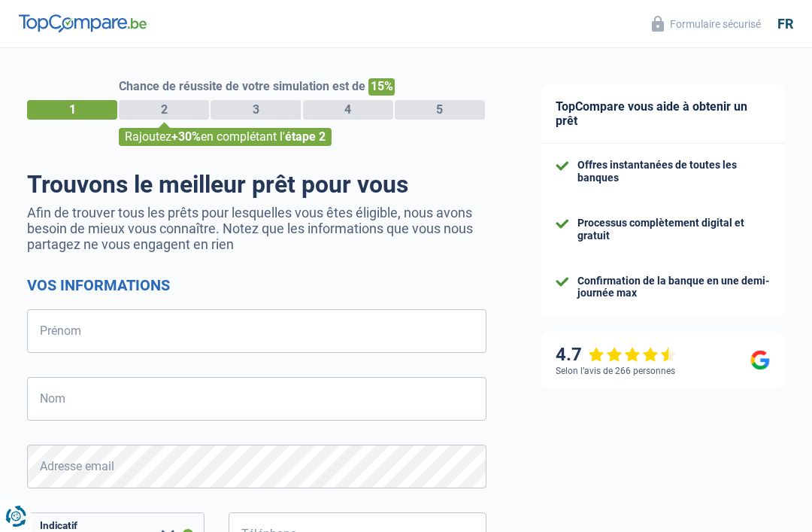  Describe the element at coordinates (72, 109) in the screenshot. I see `div: 1` at that location.